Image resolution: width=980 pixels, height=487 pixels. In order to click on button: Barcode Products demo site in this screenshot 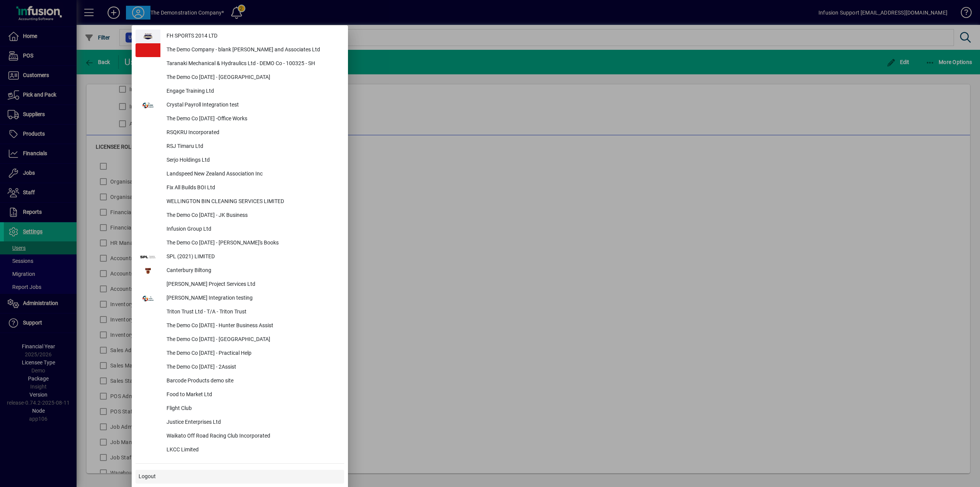, I will do `click(240, 381)`.